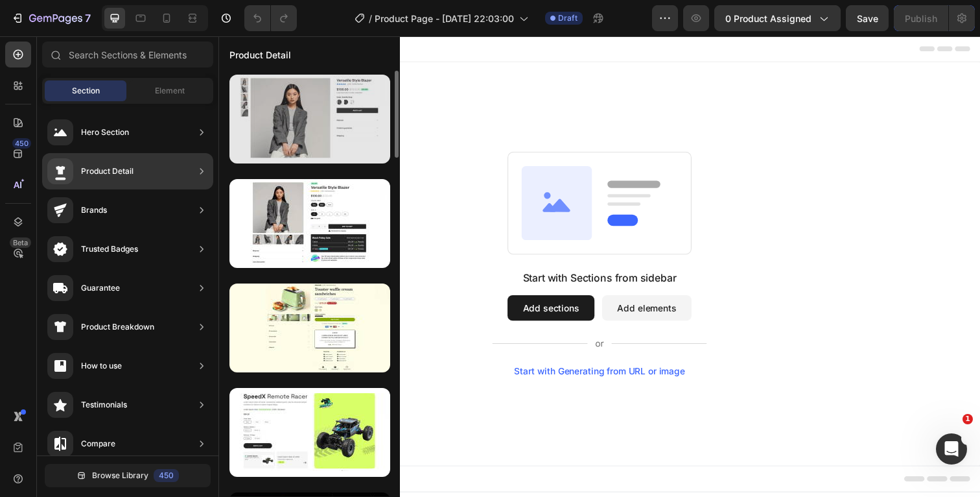 The height and width of the screenshot is (497, 980). What do you see at coordinates (117, 327) in the screenshot?
I see `div: Product Breakdown` at bounding box center [117, 327].